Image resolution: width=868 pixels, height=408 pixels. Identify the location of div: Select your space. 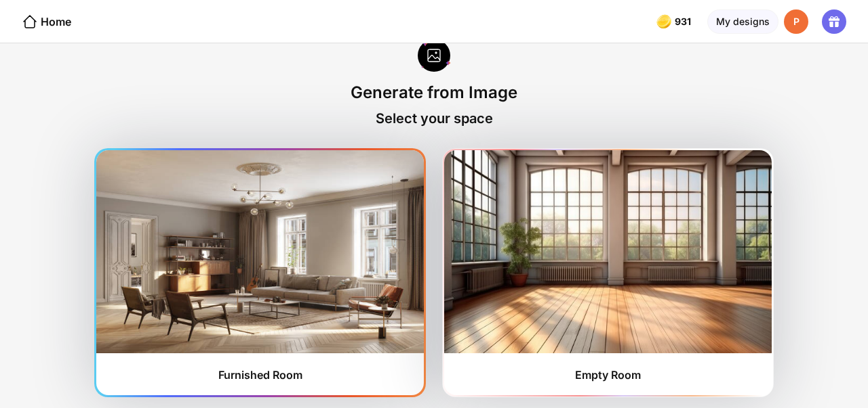
(434, 118).